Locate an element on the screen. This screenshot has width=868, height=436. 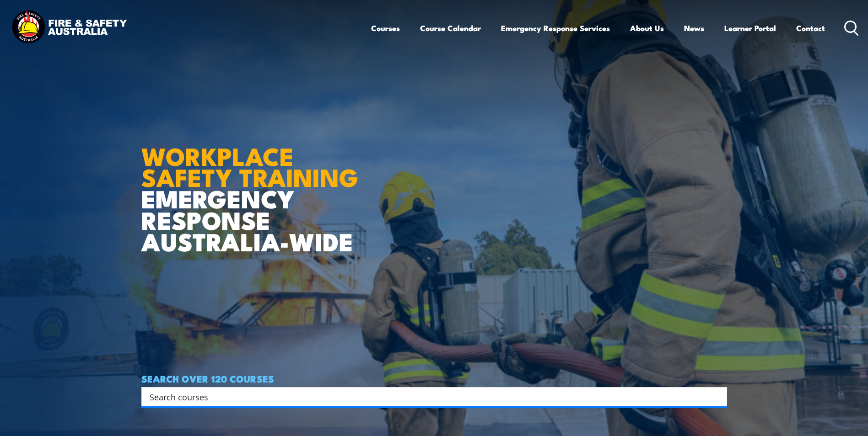
button: Search magnifier button is located at coordinates (717, 396).